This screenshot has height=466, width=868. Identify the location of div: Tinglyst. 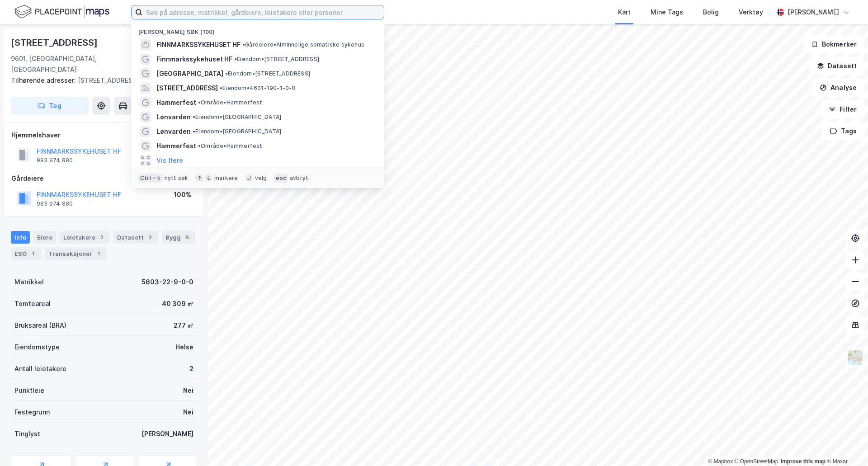
(28, 434).